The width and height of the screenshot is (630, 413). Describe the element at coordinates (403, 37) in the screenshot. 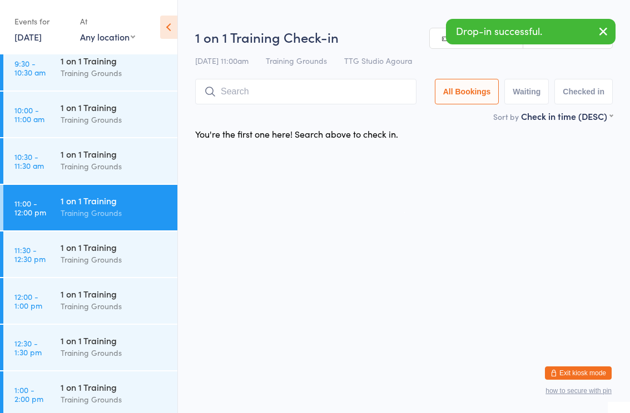

I see `h2: 1 on 1 Training Check-in` at that location.